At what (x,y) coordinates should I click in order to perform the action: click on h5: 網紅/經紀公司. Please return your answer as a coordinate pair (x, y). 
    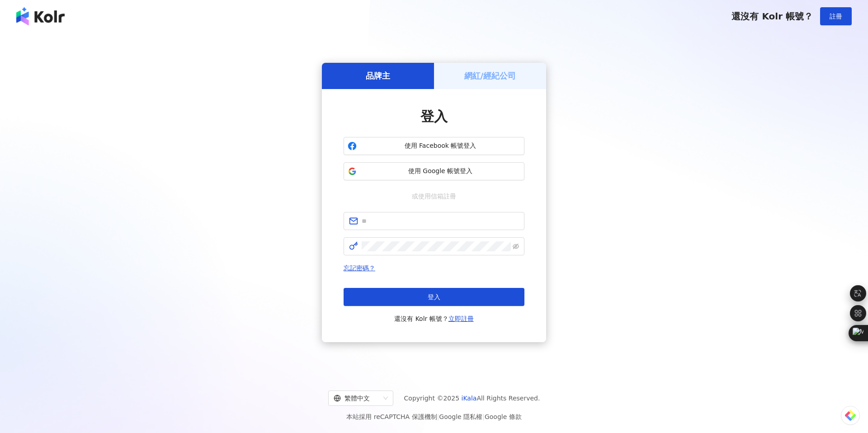
    Looking at the image, I should click on (490, 75).